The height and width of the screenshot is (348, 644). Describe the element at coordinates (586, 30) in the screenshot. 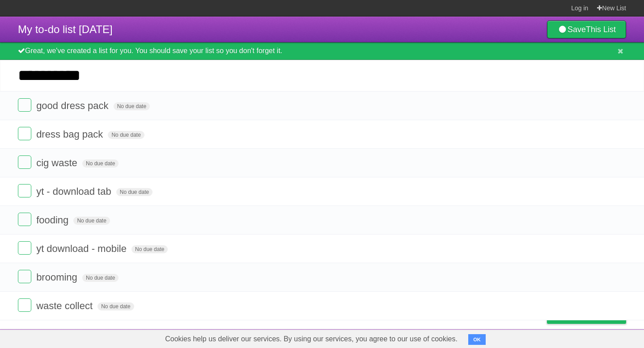

I see `a: SaveThis List` at that location.